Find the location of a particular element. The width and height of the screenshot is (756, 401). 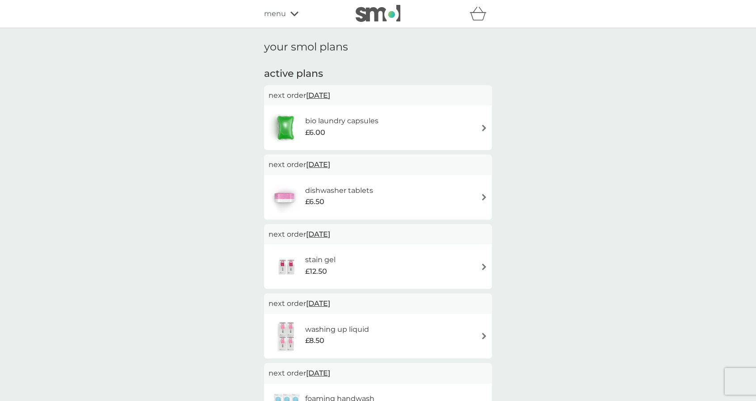

span: £12.50 is located at coordinates (316, 272).